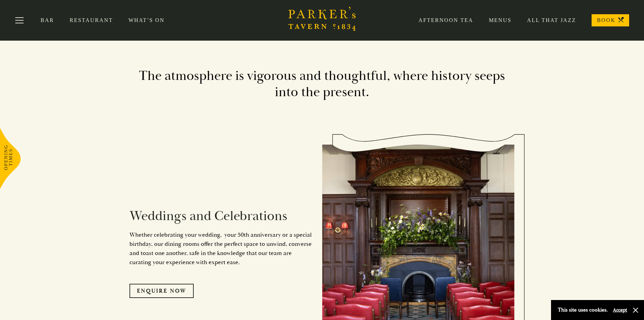  Describe the element at coordinates (583, 310) in the screenshot. I see `p: This site uses cookies.` at that location.